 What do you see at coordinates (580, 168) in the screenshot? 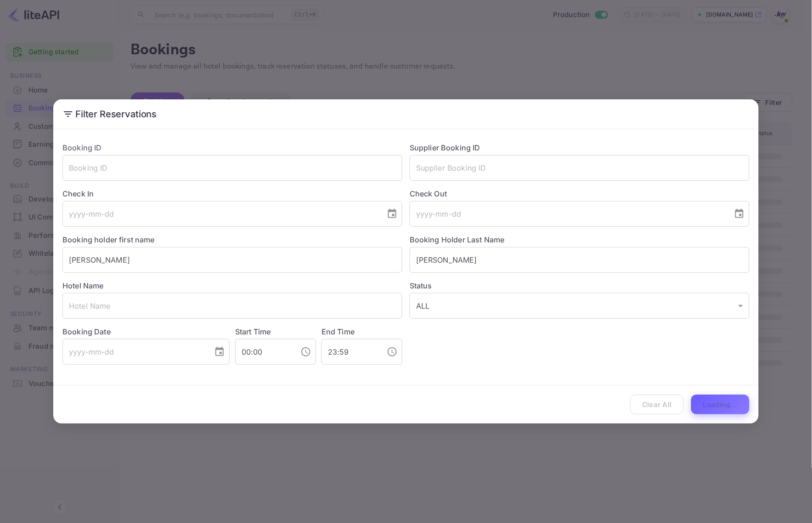
I see `input: Supplier Booking ID` at bounding box center [580, 168].